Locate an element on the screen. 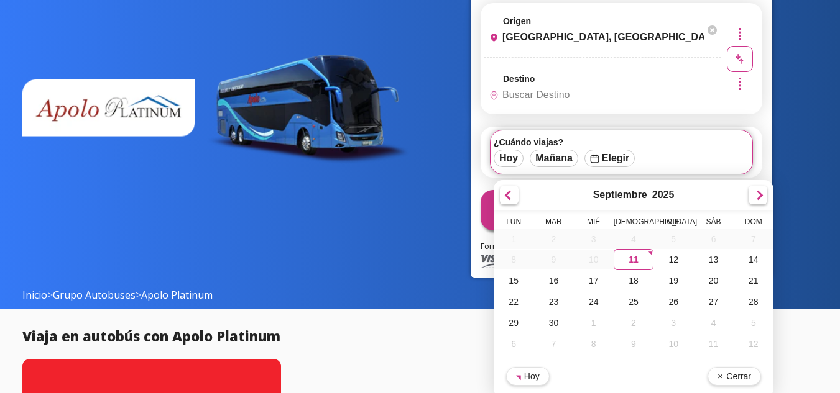 Image resolution: width=840 pixels, height=393 pixels. div: 24-Sep-25 is located at coordinates (594, 302).